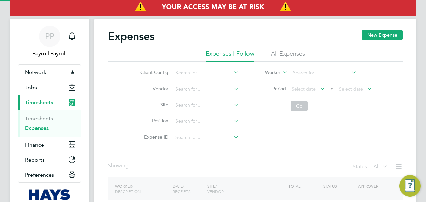  What do you see at coordinates (153, 121) in the screenshot?
I see `label: Position` at bounding box center [153, 121].